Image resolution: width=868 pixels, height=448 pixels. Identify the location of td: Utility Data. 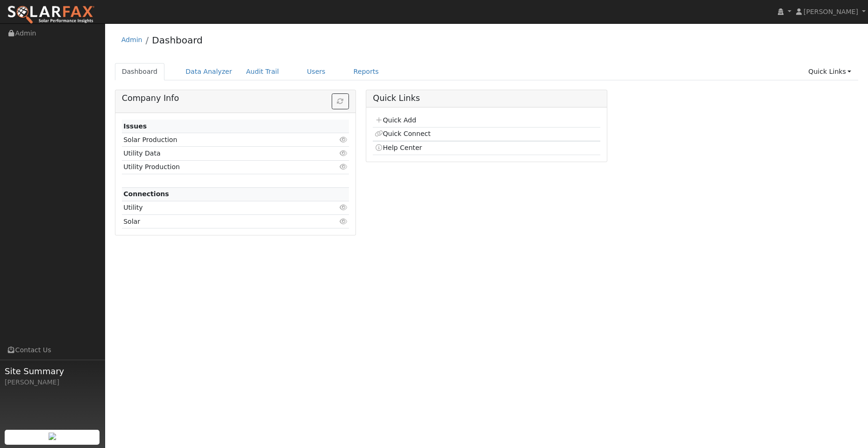
(217, 153).